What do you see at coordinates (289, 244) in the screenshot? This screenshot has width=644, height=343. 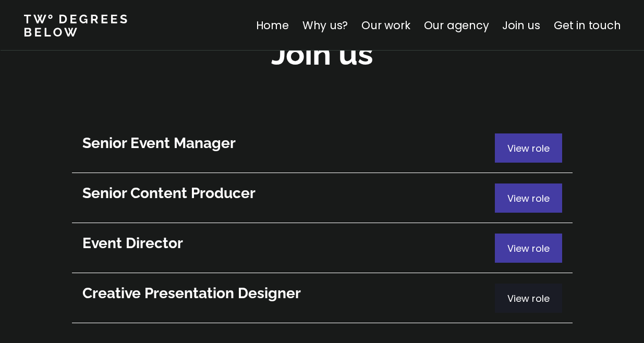 I see `h3: Event Director` at bounding box center [289, 244].